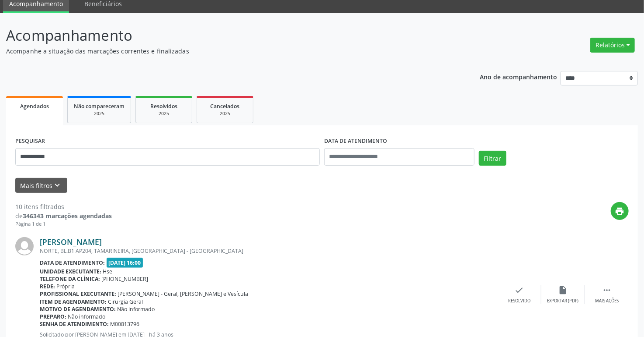  I want to click on img: img, so click(25, 246).